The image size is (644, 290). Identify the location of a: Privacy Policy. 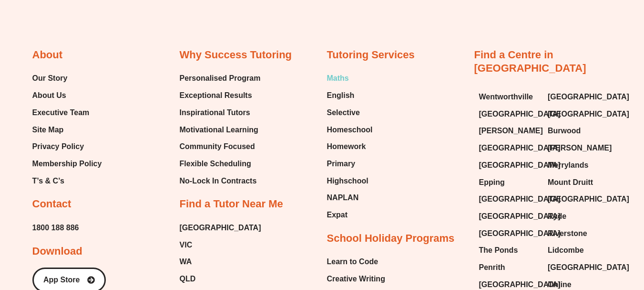
(67, 147).